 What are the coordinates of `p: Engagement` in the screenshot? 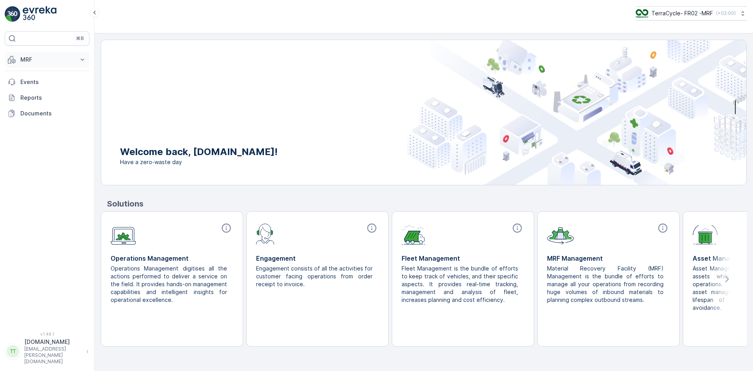 It's located at (317, 258).